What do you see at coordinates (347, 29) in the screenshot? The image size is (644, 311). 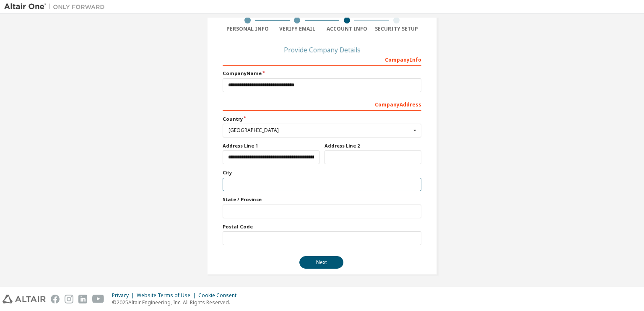 I see `div: Account Info` at bounding box center [347, 29].